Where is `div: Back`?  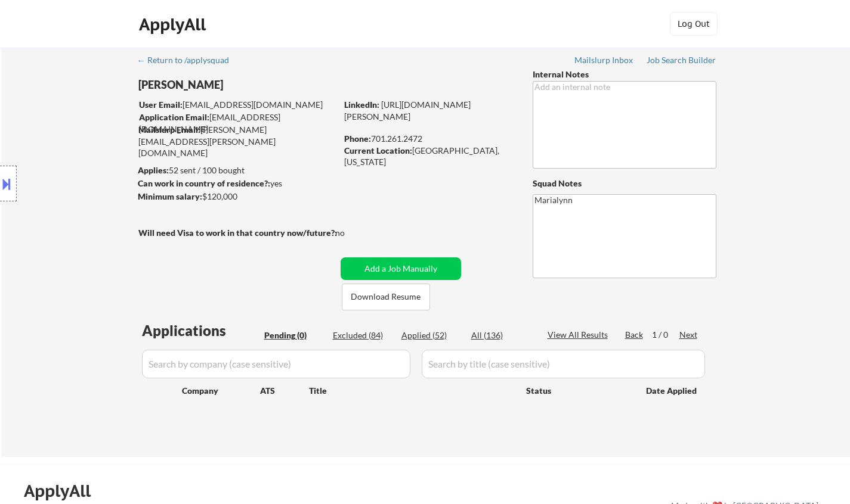 div: Back is located at coordinates (635, 335).